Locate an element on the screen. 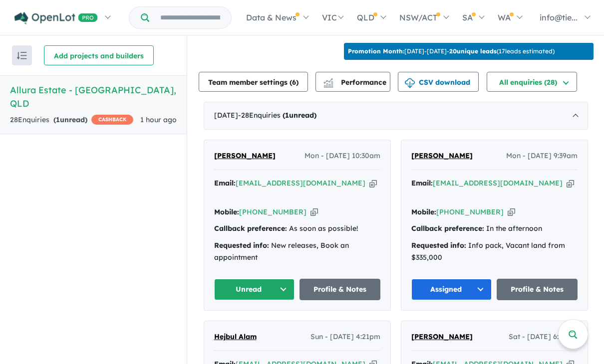 The height and width of the screenshot is (364, 604). div: In the afternoon is located at coordinates (494, 229).